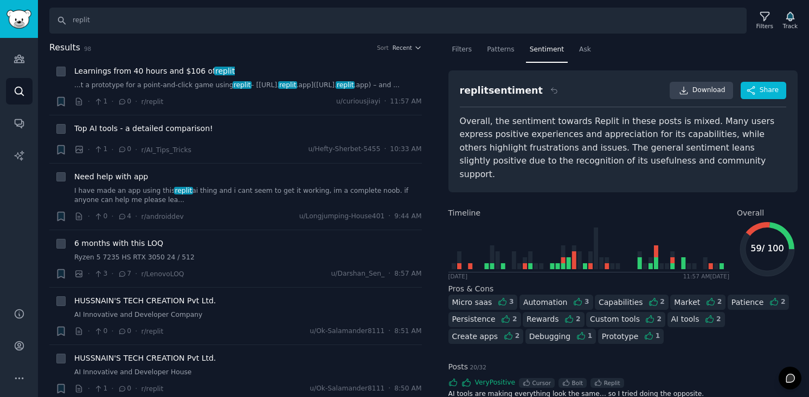  Describe the element at coordinates (111, 177) in the screenshot. I see `a: Need help with app` at that location.